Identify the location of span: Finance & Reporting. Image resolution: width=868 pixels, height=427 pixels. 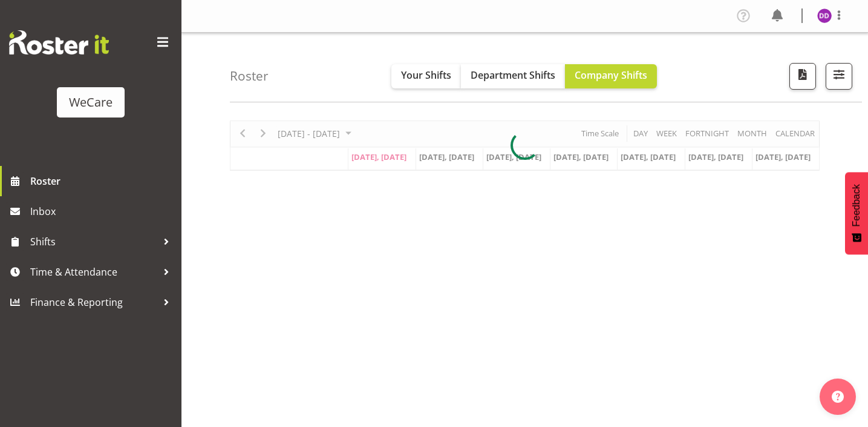
(93, 302).